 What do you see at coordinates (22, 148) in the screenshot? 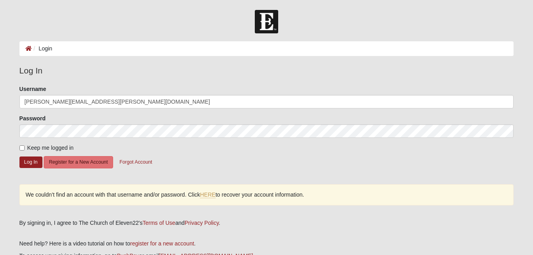
I see `input: Keep me logged in` at bounding box center [22, 148].